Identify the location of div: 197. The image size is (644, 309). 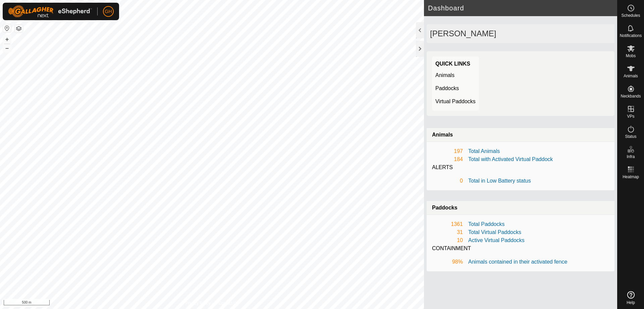
(447, 151).